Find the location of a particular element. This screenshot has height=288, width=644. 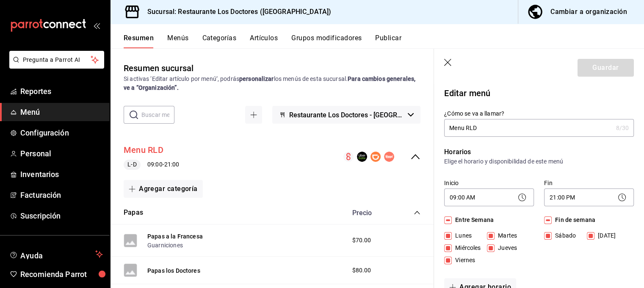

button: collapse-category-row is located at coordinates (417, 213).